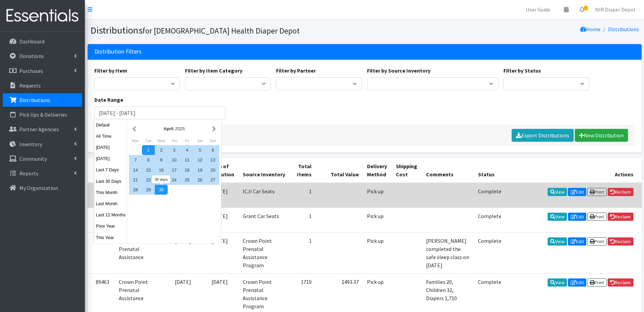  I want to click on label: Filter by Item Category, so click(213, 70).